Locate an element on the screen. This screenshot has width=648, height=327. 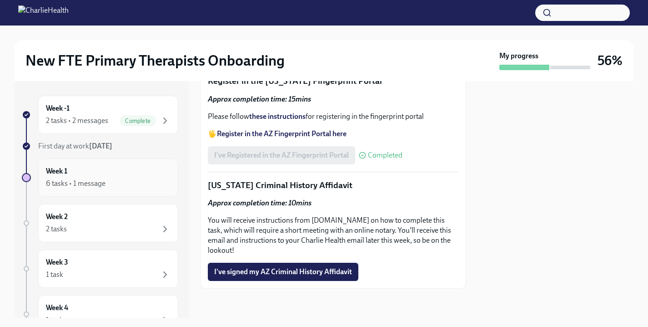
strong: Approx completion time: 15mins is located at coordinates (259, 99).